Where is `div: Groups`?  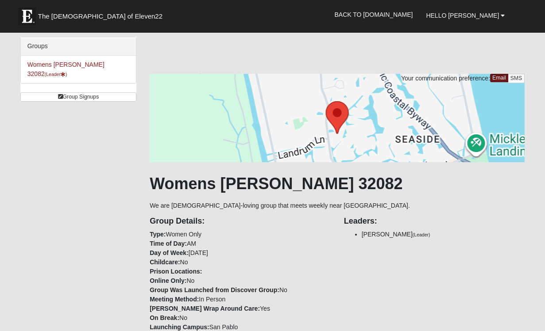 div: Groups is located at coordinates (78, 46).